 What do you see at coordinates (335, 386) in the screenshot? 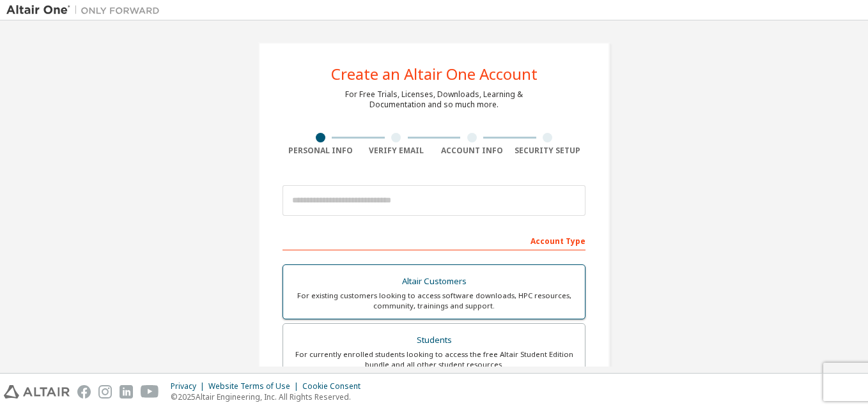
I see `div: Cookie Consent` at bounding box center [335, 386].